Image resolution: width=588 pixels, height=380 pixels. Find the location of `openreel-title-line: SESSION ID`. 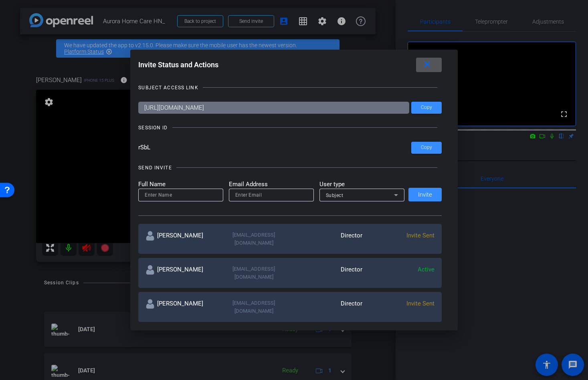

openreel-title-line: SESSION ID is located at coordinates (290, 128).